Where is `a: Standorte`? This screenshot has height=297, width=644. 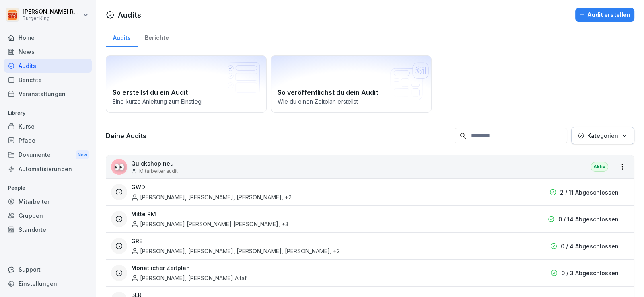 a: Standorte is located at coordinates (48, 230).